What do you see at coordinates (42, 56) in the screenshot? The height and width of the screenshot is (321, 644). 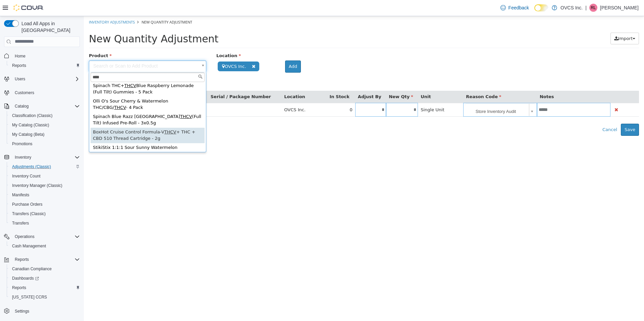 I see `button: Home` at bounding box center [42, 56].